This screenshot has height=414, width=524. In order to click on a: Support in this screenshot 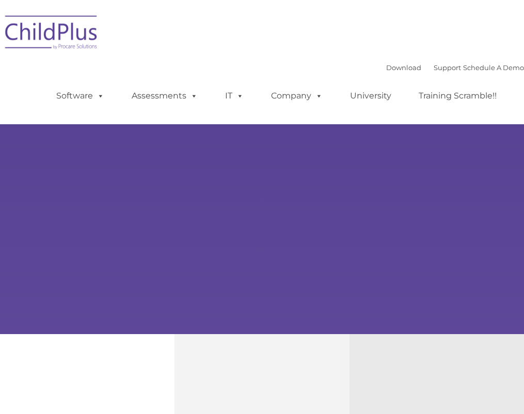, I will do `click(447, 68)`.